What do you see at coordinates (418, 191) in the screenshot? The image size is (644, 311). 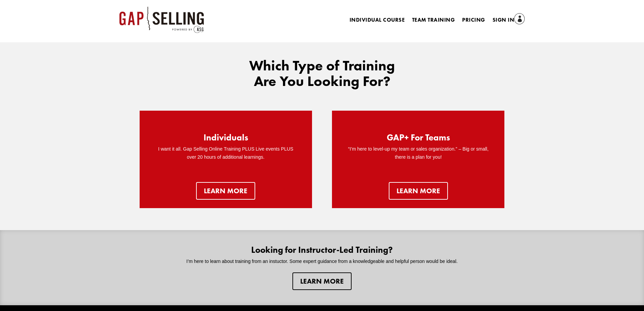 I see `a: learn more` at bounding box center [418, 191].